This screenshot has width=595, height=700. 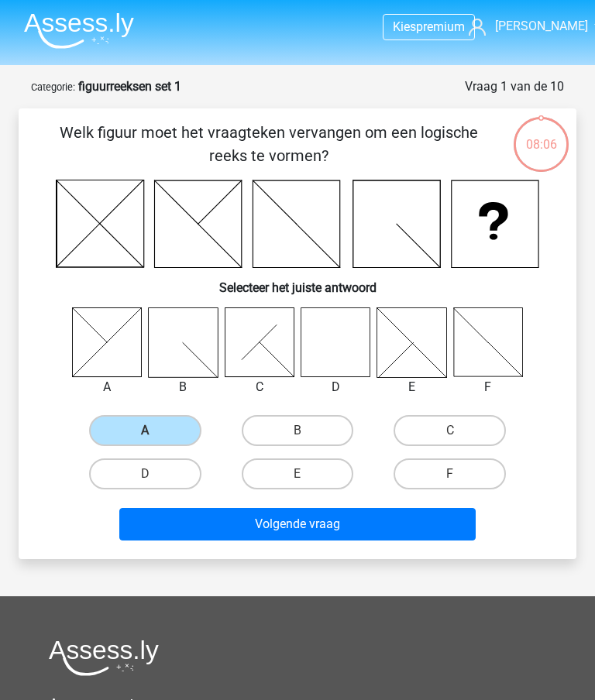 I want to click on label: C, so click(x=449, y=431).